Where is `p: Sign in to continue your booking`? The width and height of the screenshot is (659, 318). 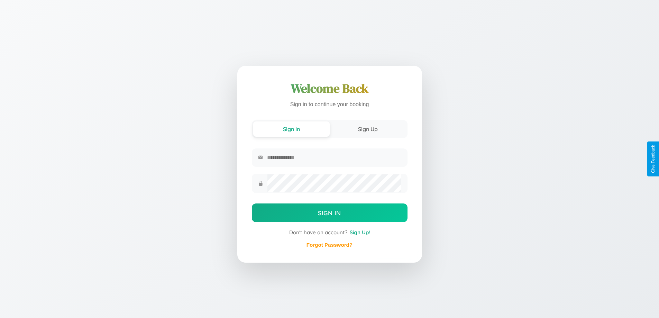 p: Sign in to continue your booking is located at coordinates (329, 104).